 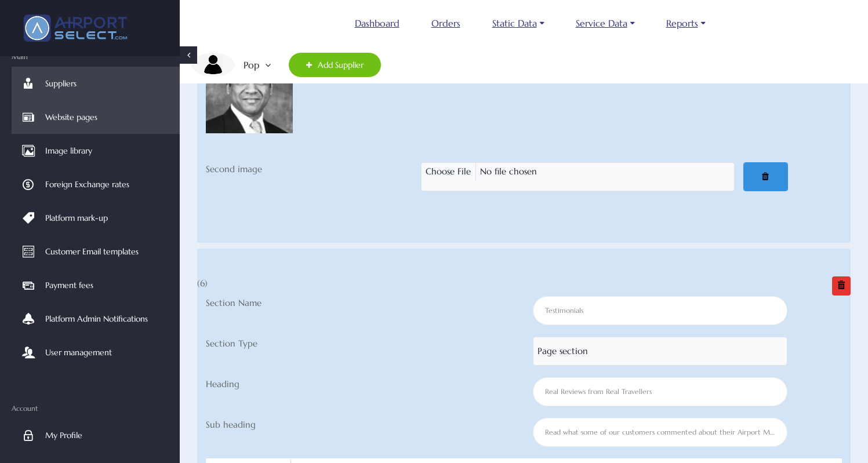 What do you see at coordinates (360, 344) in the screenshot?
I see `label: Section Type` at bounding box center [360, 344].